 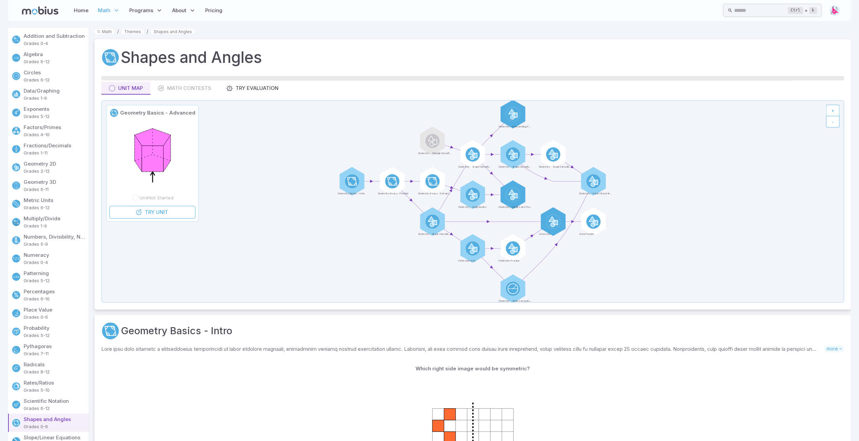 What do you see at coordinates (55, 364) in the screenshot?
I see `p: Radicals` at bounding box center [55, 364].